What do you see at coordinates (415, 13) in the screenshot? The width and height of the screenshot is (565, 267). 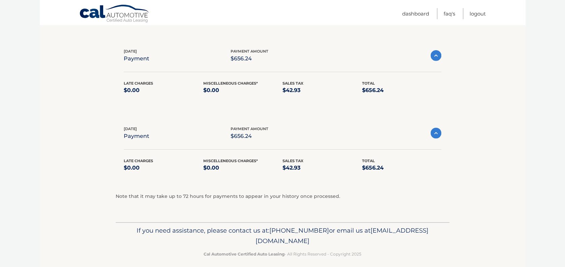 I see `a: Dashboard` at bounding box center [415, 13].